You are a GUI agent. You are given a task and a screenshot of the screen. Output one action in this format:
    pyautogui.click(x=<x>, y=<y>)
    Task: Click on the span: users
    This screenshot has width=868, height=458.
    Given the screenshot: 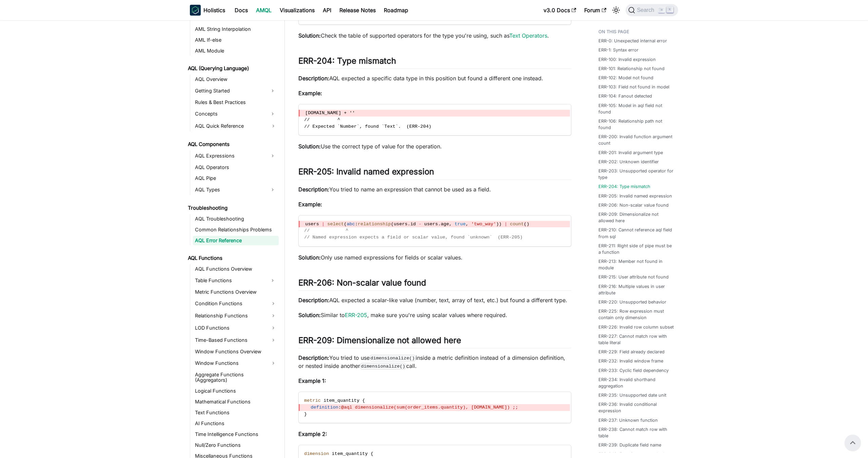 What is the action you would take?
    pyautogui.click(x=400, y=224)
    